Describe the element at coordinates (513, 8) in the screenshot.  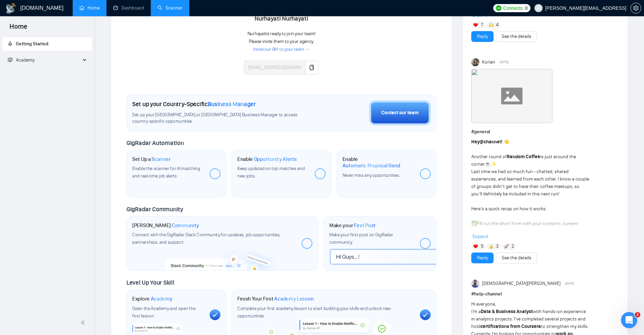
I see `span: Connects:` at that location.